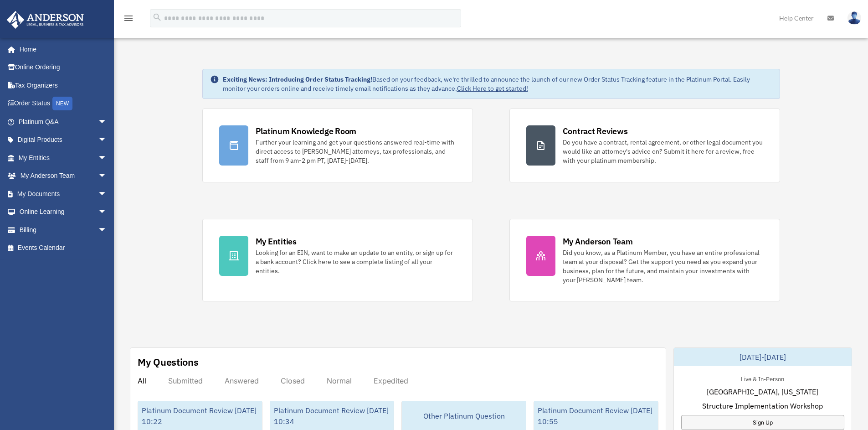 The width and height of the screenshot is (868, 430). I want to click on a: Billingarrow_drop_down, so click(63, 230).